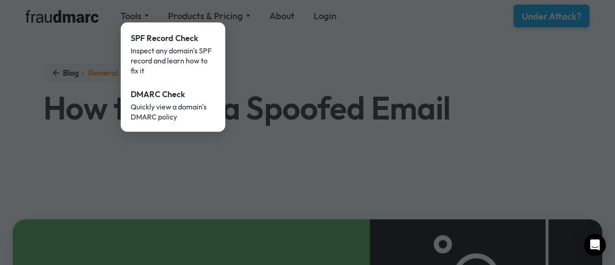 The height and width of the screenshot is (265, 615). What do you see at coordinates (173, 38) in the screenshot?
I see `div: SPF Record Check` at bounding box center [173, 38].